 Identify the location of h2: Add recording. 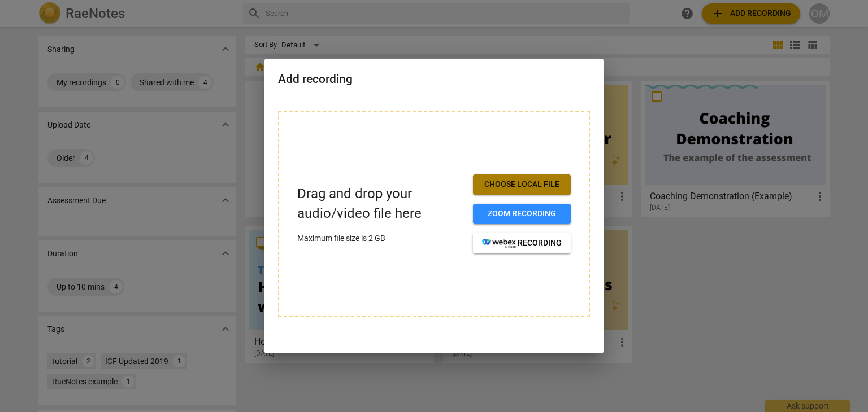
(434, 79).